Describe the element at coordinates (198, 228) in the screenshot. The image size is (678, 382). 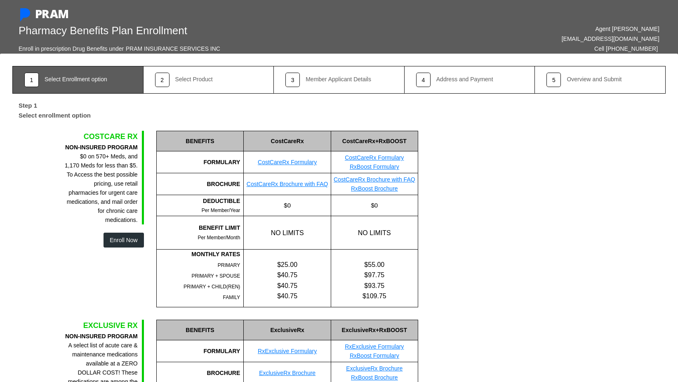
I see `div: BENEFIT LIMIT` at that location.